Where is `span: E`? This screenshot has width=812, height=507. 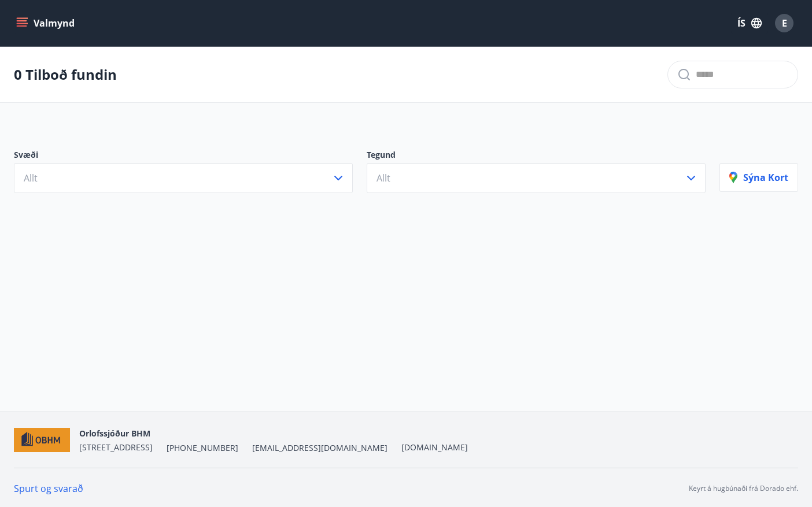
span: E is located at coordinates (784, 24).